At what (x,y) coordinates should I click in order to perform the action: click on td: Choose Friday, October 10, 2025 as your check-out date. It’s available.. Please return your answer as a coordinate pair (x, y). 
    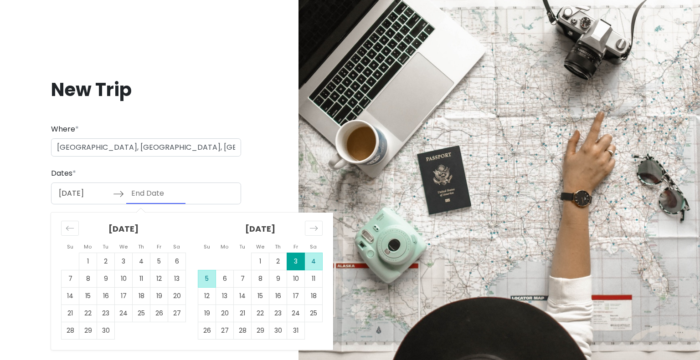
    Looking at the image, I should click on (296, 279).